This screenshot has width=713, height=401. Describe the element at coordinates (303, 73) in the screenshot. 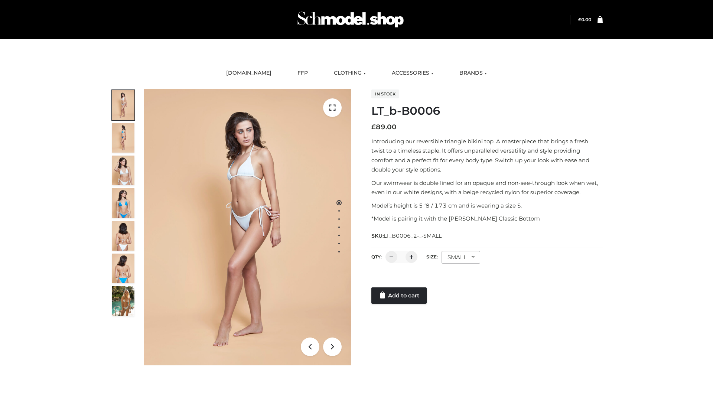

I see `a: FFP` at that location.